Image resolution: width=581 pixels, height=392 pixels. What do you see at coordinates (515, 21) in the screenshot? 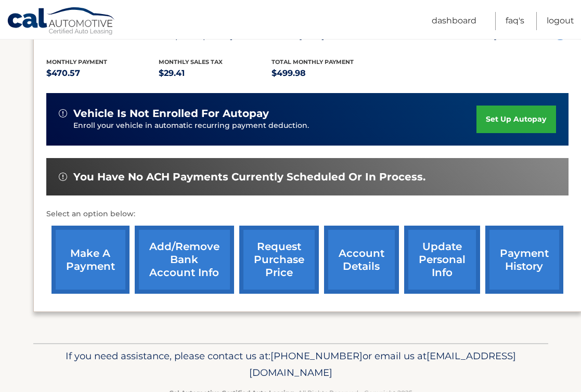
I see `a: FAQ's` at bounding box center [515, 21].